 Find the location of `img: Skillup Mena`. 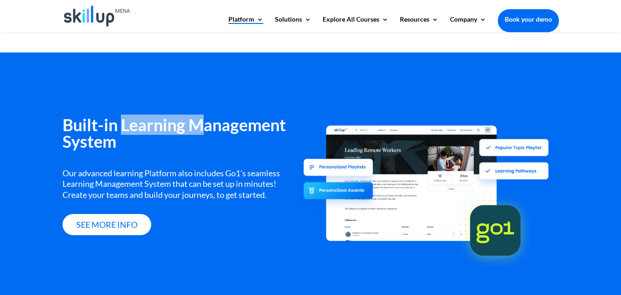

img: Skillup Mena is located at coordinates (97, 16).